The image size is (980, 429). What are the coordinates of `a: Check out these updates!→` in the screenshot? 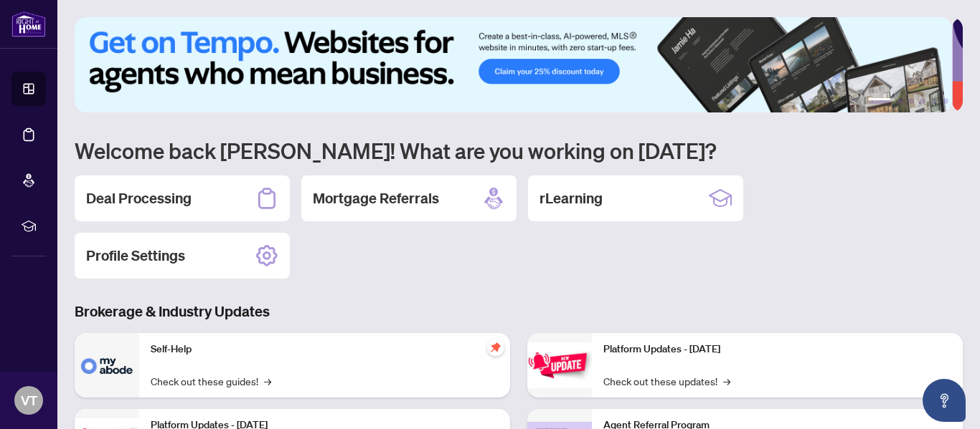 It's located at (666, 381).